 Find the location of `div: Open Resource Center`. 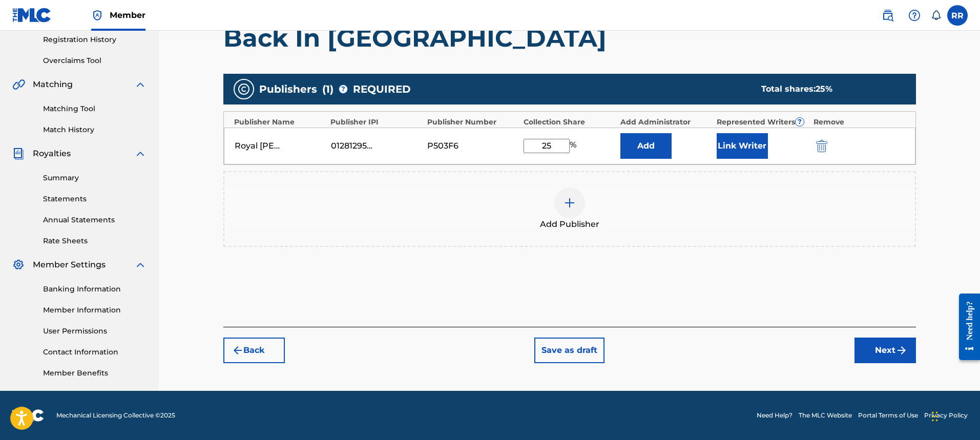

div: Open Resource Center is located at coordinates (18, 41).